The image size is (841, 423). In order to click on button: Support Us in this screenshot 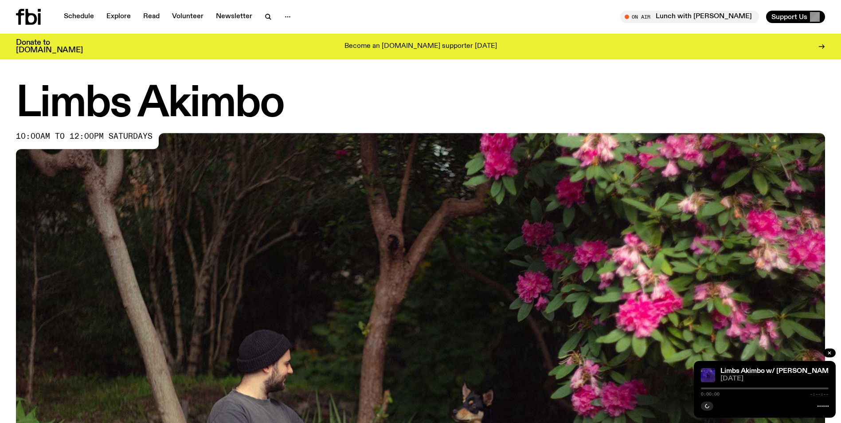, I will do `click(795, 17)`.